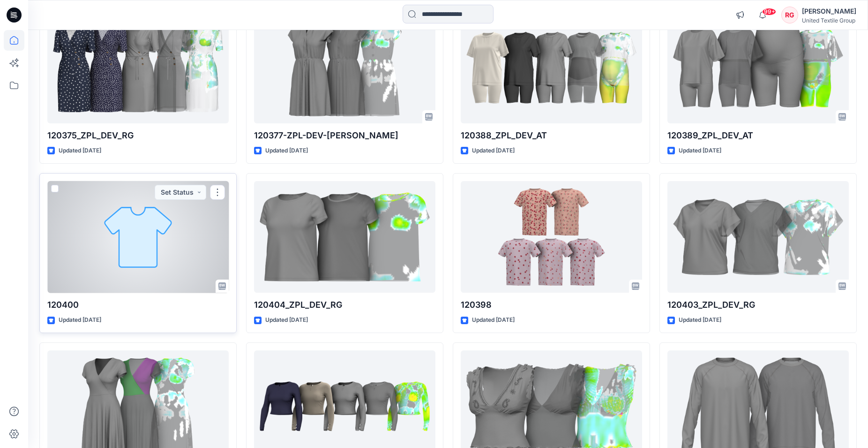 This screenshot has height=448, width=868. Describe the element at coordinates (138, 67) in the screenshot. I see `a: 120375_ZPL_DEV_RG` at that location.